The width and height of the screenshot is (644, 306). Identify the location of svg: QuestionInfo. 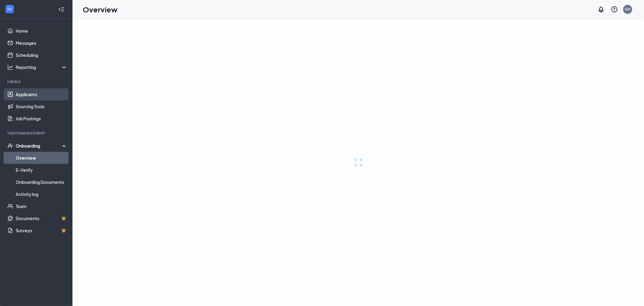
(615, 9).